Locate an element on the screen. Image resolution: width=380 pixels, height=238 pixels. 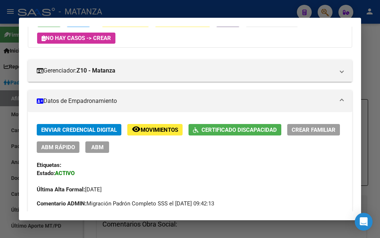
strong: Comentario ADMIN: is located at coordinates (62, 204).